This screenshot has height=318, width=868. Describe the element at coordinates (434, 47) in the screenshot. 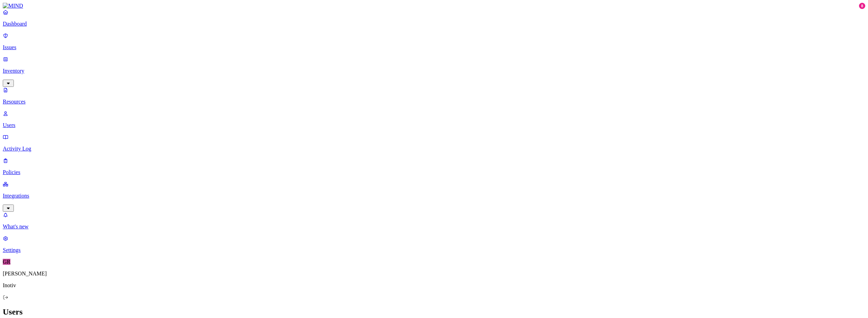

I see `p: Issues` at that location.